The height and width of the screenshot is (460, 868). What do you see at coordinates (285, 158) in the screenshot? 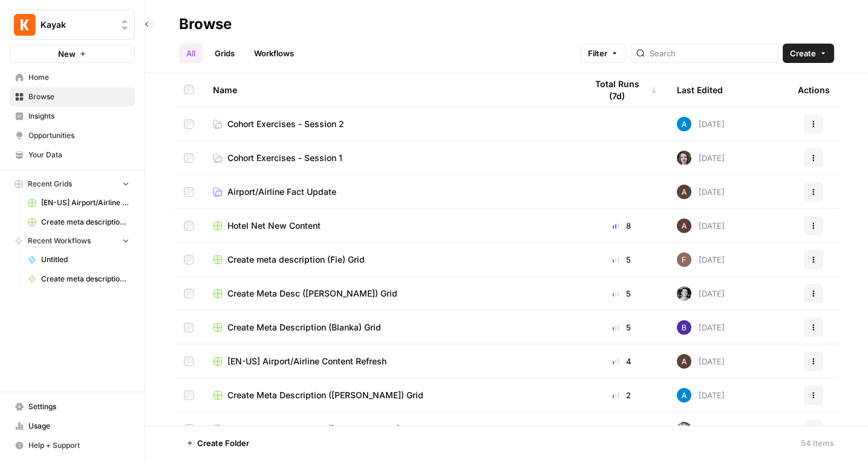
I see `span: Cohort Exercises - Session 1` at bounding box center [285, 158].